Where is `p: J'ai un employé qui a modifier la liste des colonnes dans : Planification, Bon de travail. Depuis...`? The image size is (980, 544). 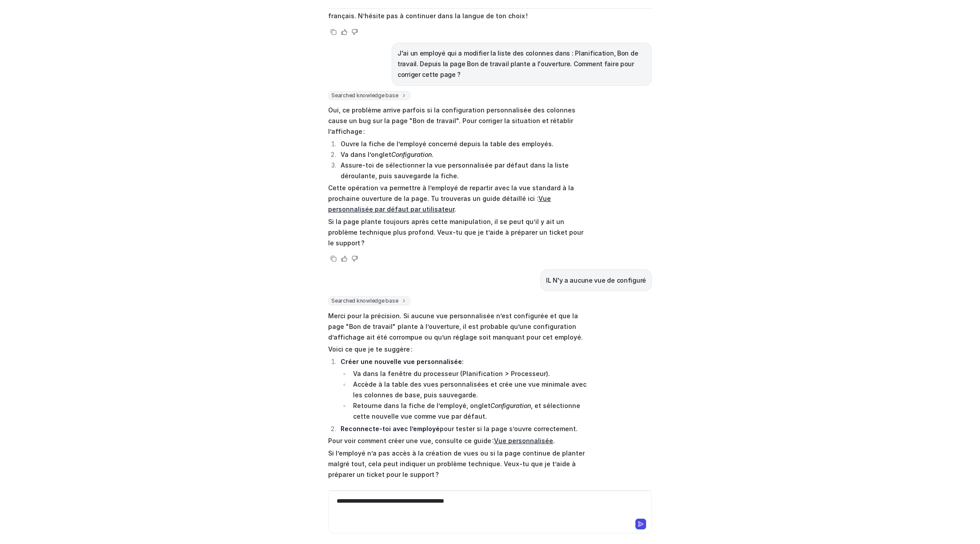 p: J'ai un employé qui a modifier la liste des colonnes dans : Planification, Bon de travail. Depuis... is located at coordinates (522, 64).